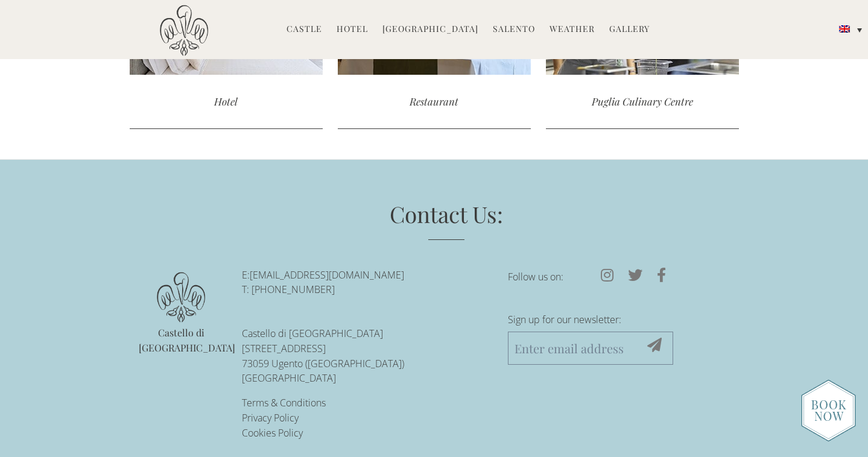 The width and height of the screenshot is (868, 457). What do you see at coordinates (591, 348) in the screenshot?
I see `input: Enter email address` at bounding box center [591, 348].